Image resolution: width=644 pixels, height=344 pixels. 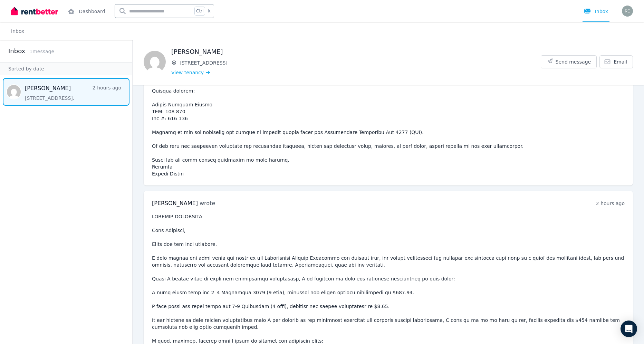 I want to click on span: View tenancy, so click(x=187, y=72).